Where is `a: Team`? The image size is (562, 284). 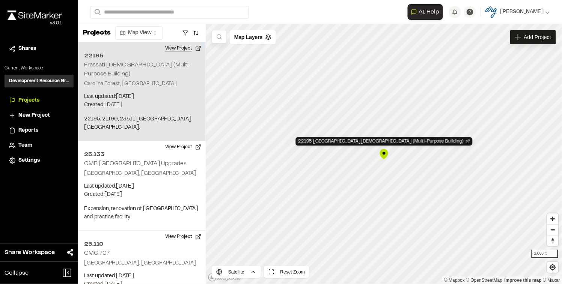
a: Team is located at coordinates (39, 146).